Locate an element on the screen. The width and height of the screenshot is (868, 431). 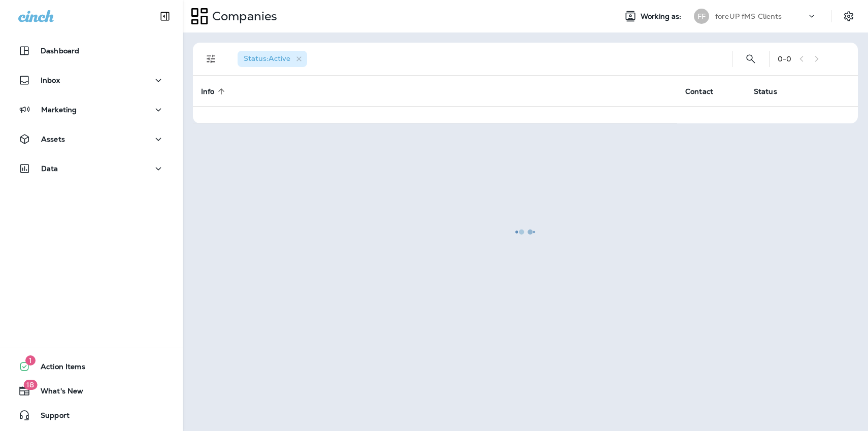
span: What's New is located at coordinates (57, 393).